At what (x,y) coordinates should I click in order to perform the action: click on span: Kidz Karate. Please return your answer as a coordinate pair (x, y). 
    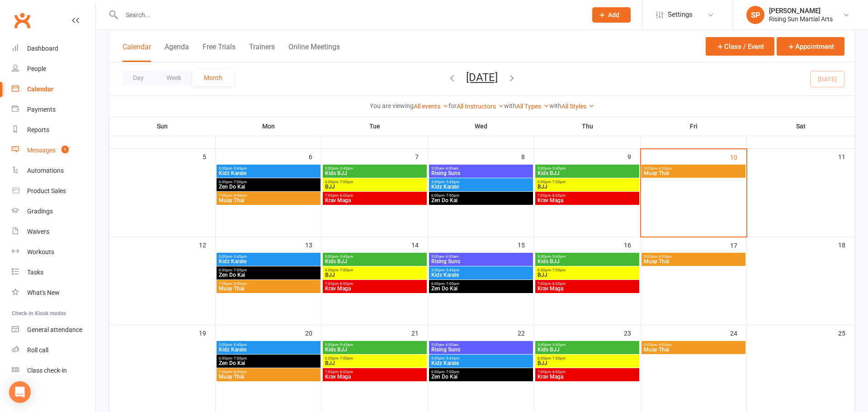
    Looking at the image, I should click on (481, 275).